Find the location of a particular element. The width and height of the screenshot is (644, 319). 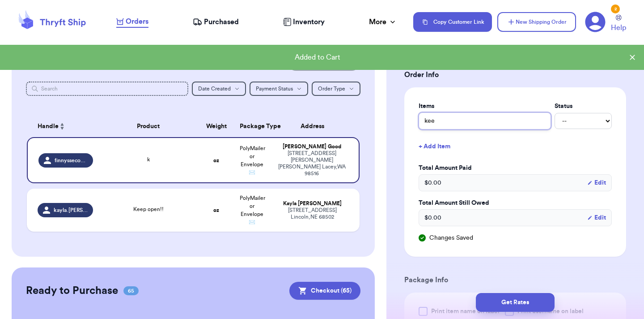

div: More is located at coordinates (383, 22).